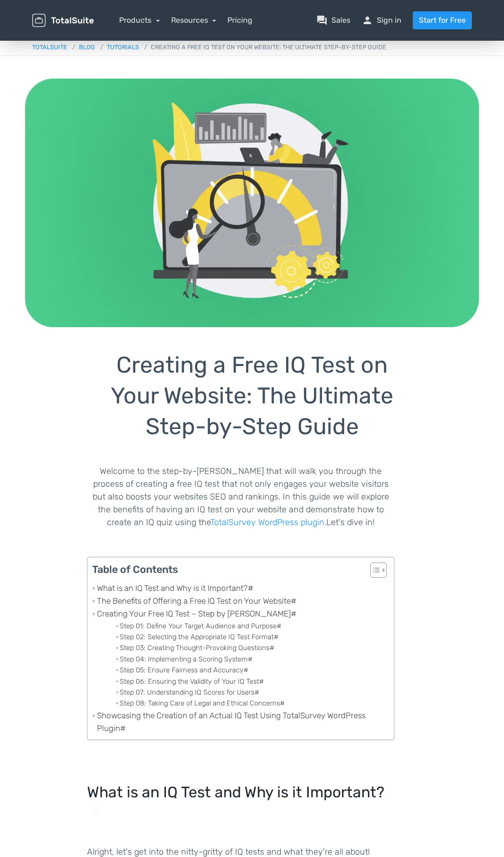  What do you see at coordinates (367, 20) in the screenshot?
I see `span: person` at bounding box center [367, 20].